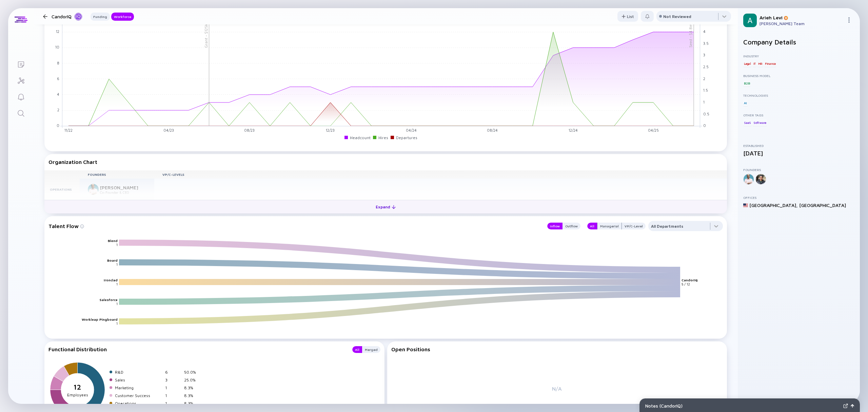 The height and width of the screenshot is (412, 868). Describe the element at coordinates (57, 48) in the screenshot. I see `tspan: 10` at that location.